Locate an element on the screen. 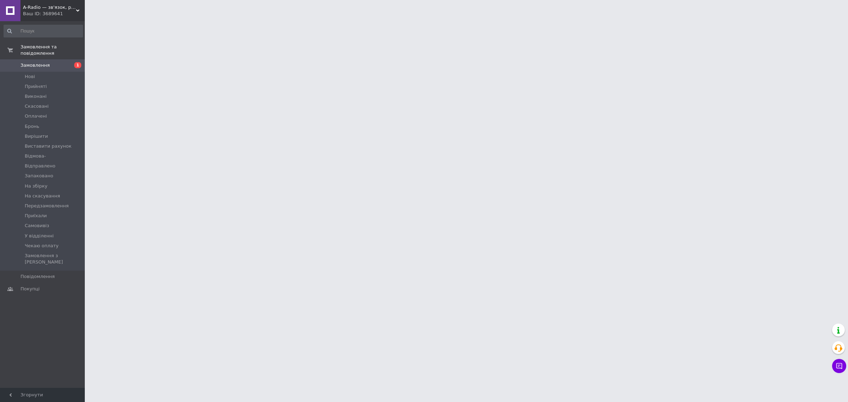 This screenshot has width=848, height=402. input: Пошук is located at coordinates (43, 31).